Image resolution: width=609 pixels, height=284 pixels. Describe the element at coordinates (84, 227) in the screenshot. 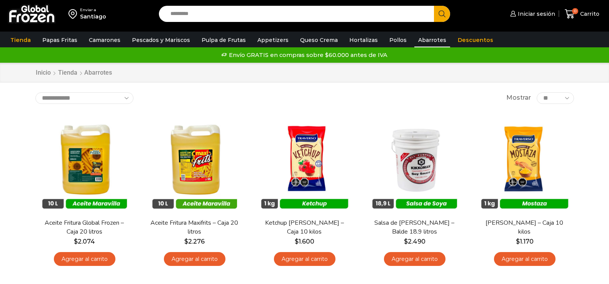

I see `a: Aceite Fritura Global Frozen – Caja 20 litros` at that location.